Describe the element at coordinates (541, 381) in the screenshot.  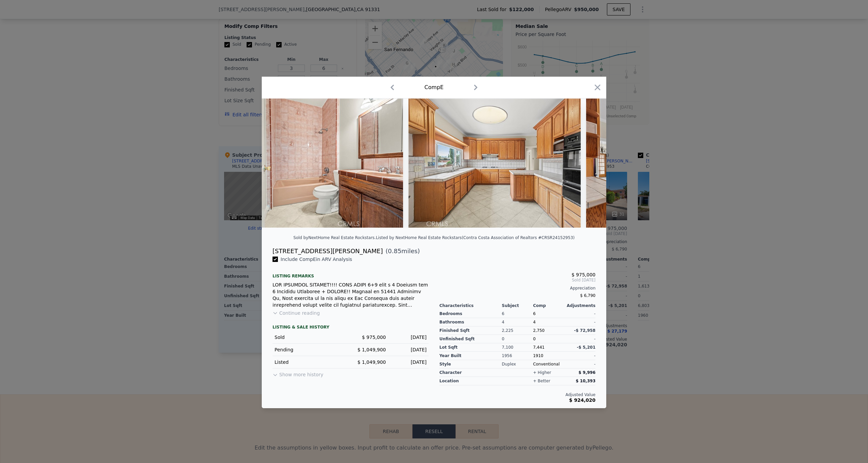
I see `div: + better` at that location.